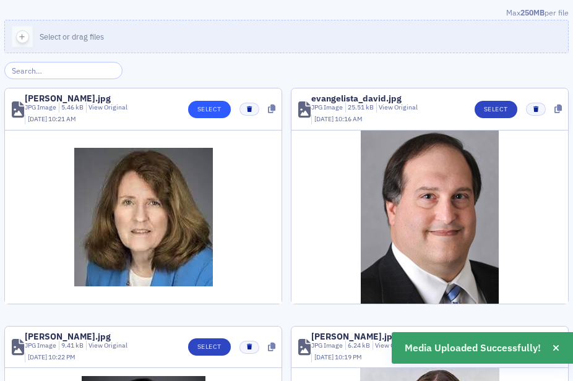 The width and height of the screenshot is (573, 381). Describe the element at coordinates (348, 357) in the screenshot. I see `span: 10:19 PM` at that location.